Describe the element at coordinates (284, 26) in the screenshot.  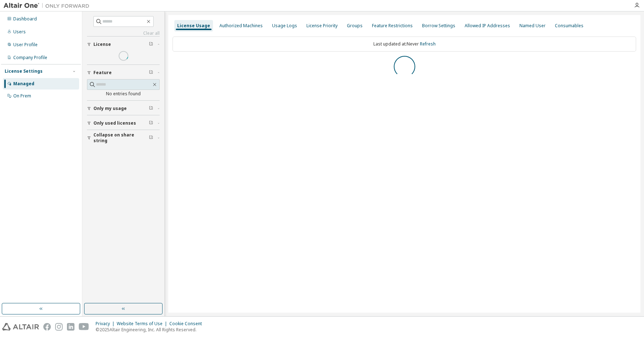
I see `div: Usage Logs` at that location.